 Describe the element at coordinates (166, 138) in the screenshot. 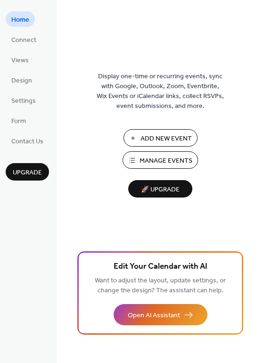

I see `span: Add New Event` at that location.